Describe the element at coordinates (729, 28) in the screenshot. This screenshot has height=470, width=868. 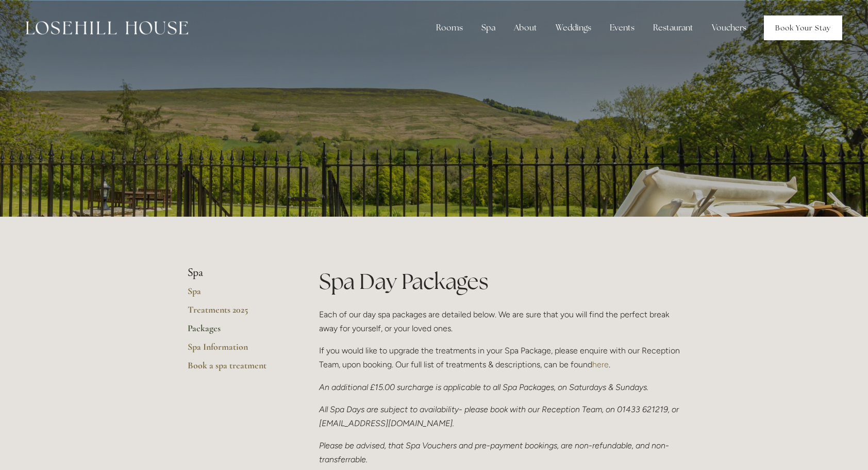
I see `a: Vouchers` at that location.